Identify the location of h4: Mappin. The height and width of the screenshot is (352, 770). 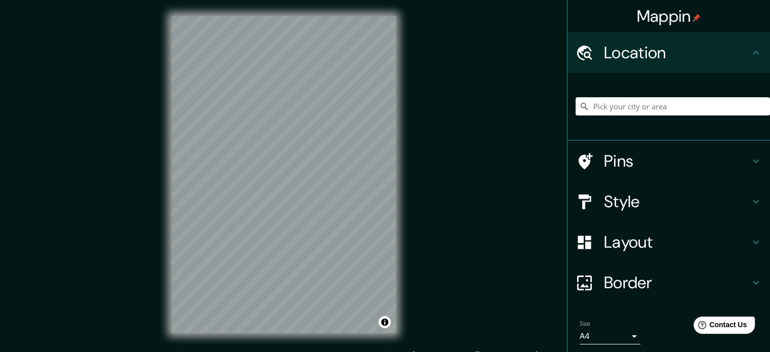
(669, 16).